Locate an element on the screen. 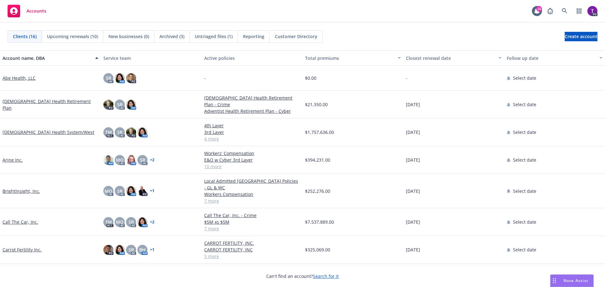 This screenshot has height=287, width=605. button: Active policies is located at coordinates (252, 58).